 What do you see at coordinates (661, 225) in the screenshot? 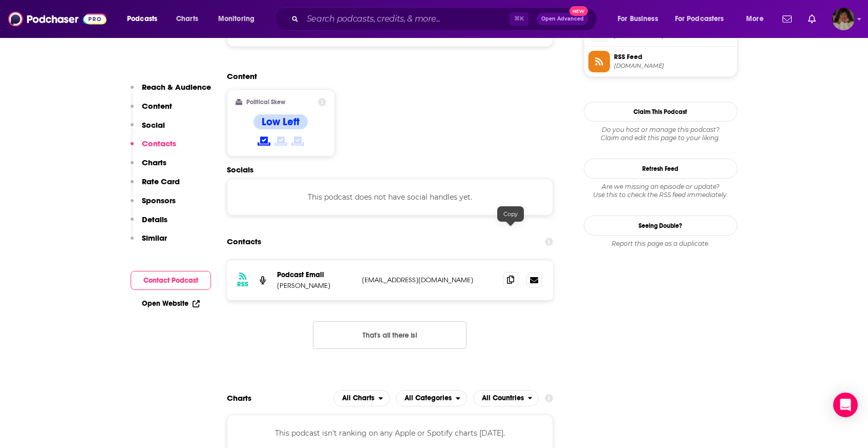
I see `a: Seeing Double?` at bounding box center [661, 225].